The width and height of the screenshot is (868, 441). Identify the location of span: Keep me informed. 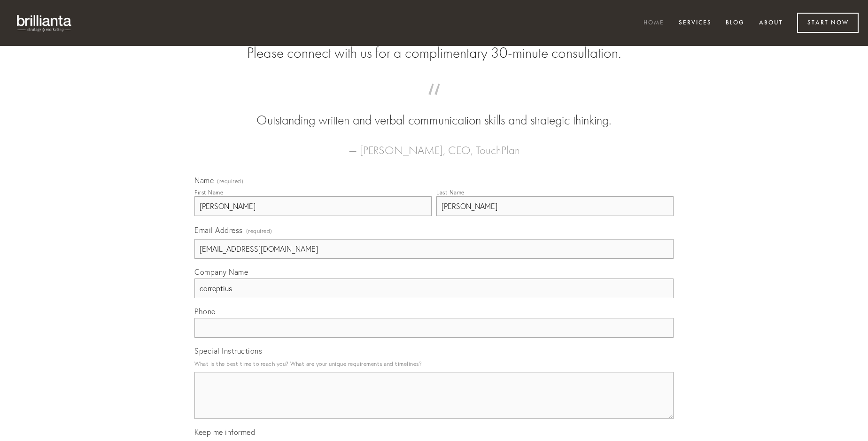
(224, 432).